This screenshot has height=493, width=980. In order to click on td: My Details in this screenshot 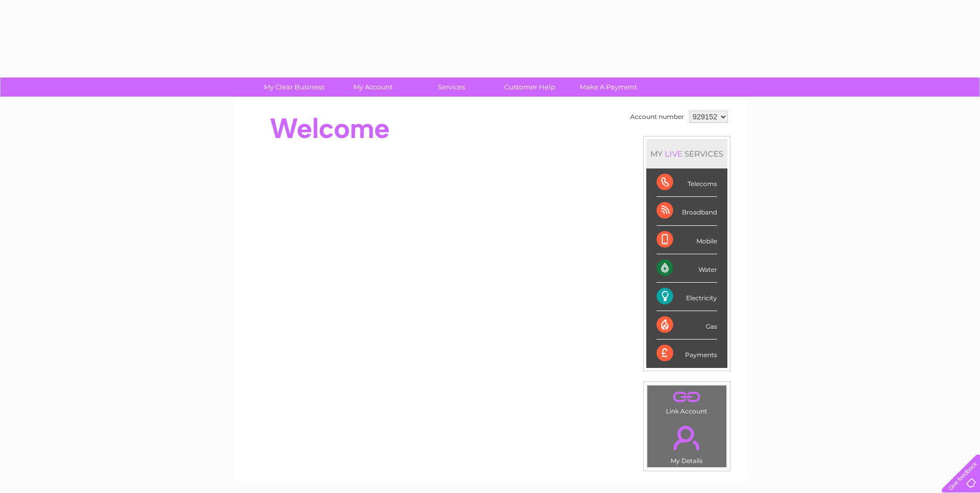, I will do `click(687, 443)`.